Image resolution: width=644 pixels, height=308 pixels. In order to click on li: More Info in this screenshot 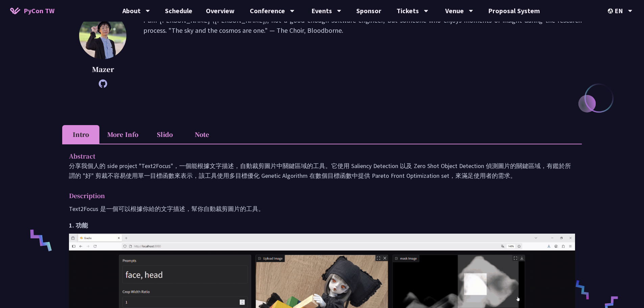, I will do `click(123, 134)`.